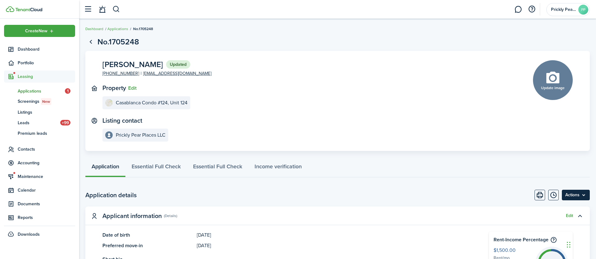  Describe the element at coordinates (46, 76) in the screenshot. I see `span: Leasing` at that location.